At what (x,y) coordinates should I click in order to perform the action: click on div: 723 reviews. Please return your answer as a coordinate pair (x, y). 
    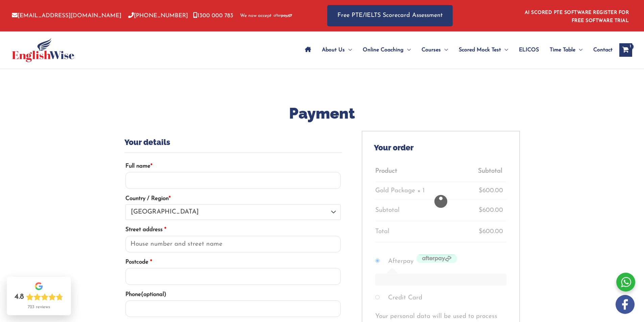
    Looking at the image, I should click on (39, 307).